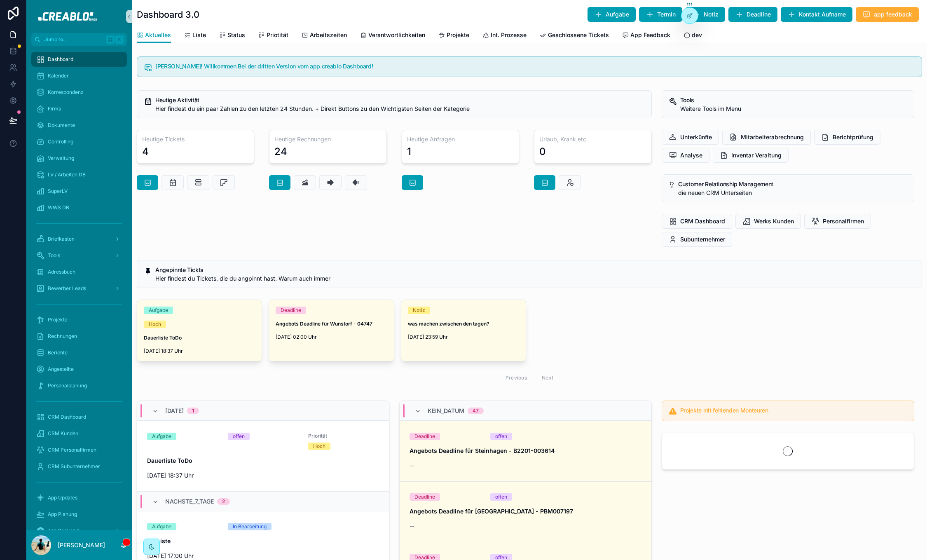  Describe the element at coordinates (666, 15) in the screenshot. I see `span: Termin` at that location.